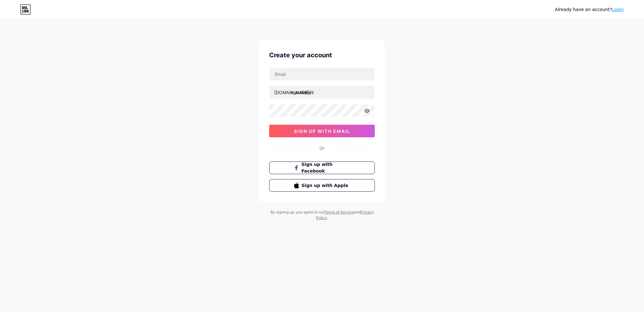 The width and height of the screenshot is (644, 312). Describe the element at coordinates (322, 186) in the screenshot. I see `button: Sign up with Apple` at that location.